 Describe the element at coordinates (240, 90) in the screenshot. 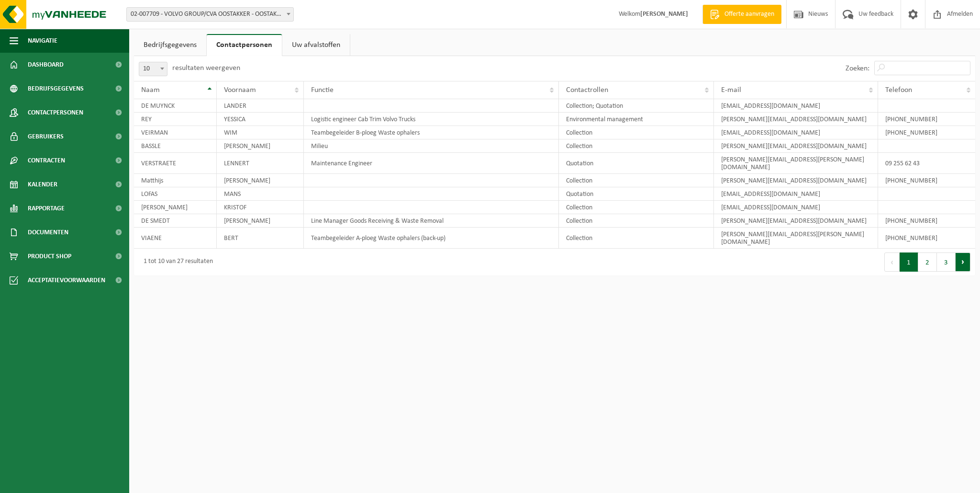

I see `span: Voornaam` at that location.